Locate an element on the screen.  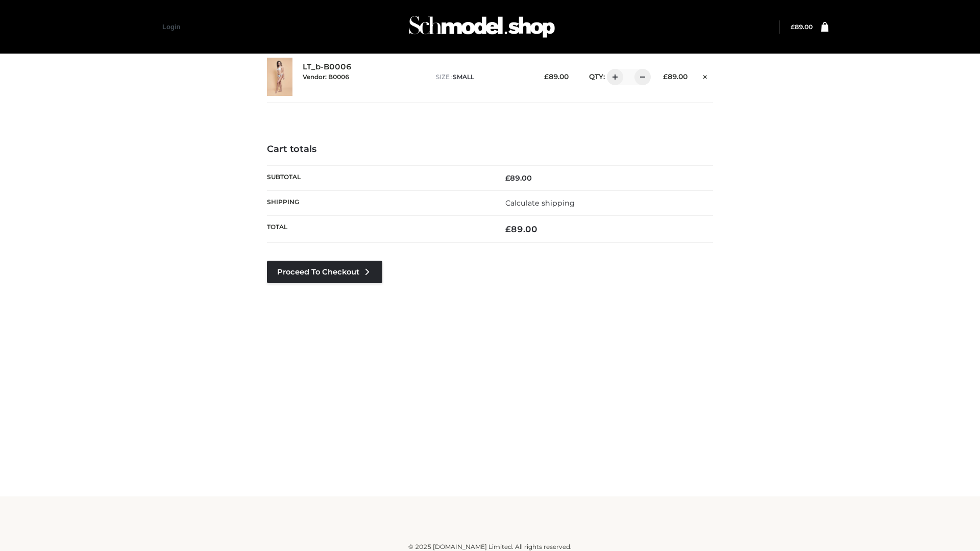
a: Schmodel Admin 964 is located at coordinates (481, 26).